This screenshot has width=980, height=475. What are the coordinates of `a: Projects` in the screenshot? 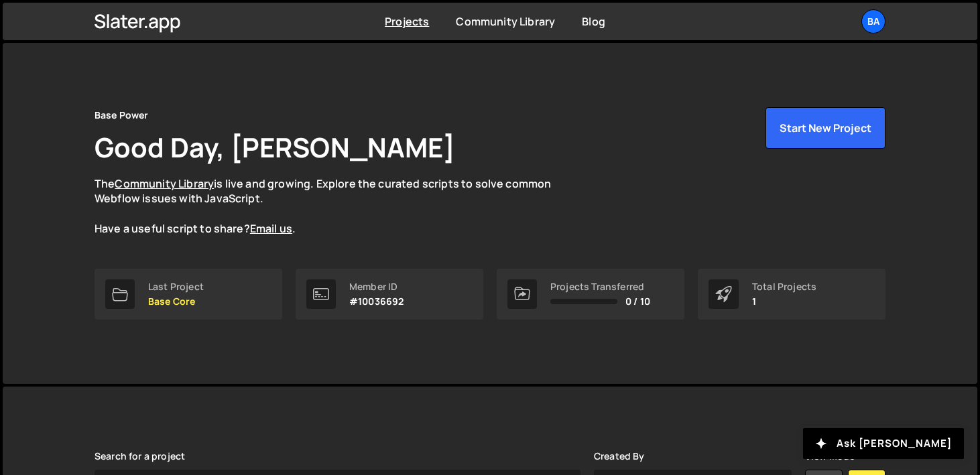 It's located at (407, 22).